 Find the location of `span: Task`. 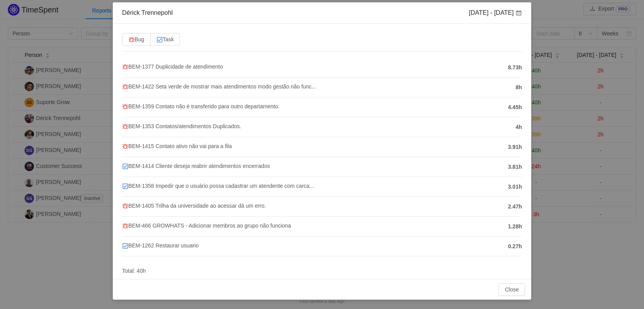

span: Task is located at coordinates (165, 39).